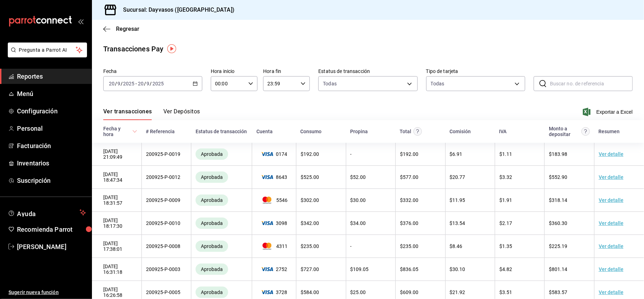 The width and height of the screenshot is (644, 299). What do you see at coordinates (609, 131) in the screenshot?
I see `div: Resumen` at bounding box center [609, 131].